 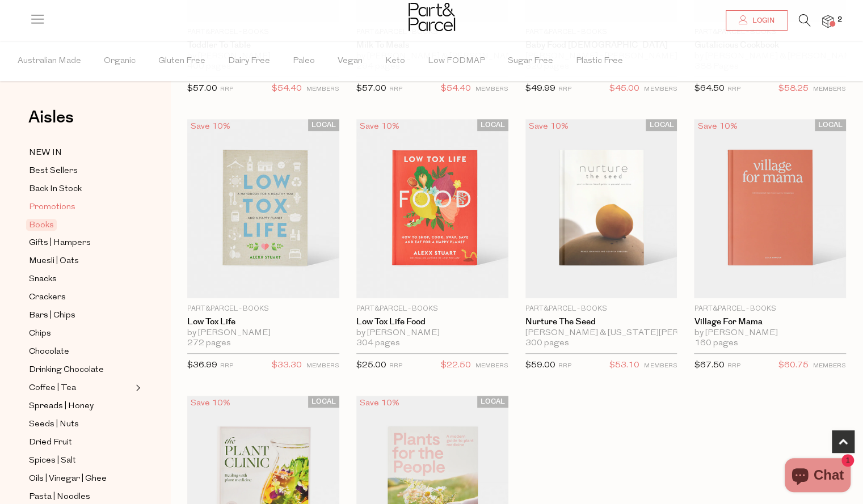 What do you see at coordinates (531, 61) in the screenshot?
I see `span: Sugar Free` at bounding box center [531, 61].